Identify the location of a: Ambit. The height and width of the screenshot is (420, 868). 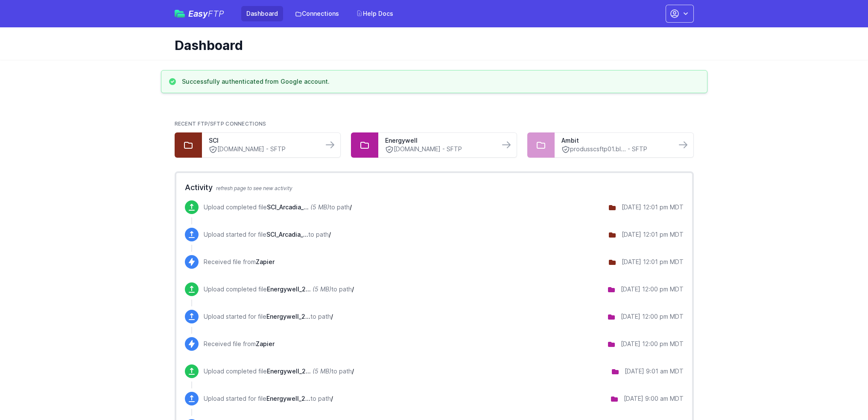
(615, 140).